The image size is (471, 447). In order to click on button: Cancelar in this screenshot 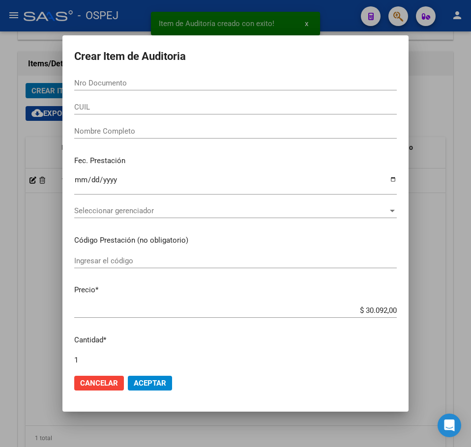, I will do `click(99, 383)`.